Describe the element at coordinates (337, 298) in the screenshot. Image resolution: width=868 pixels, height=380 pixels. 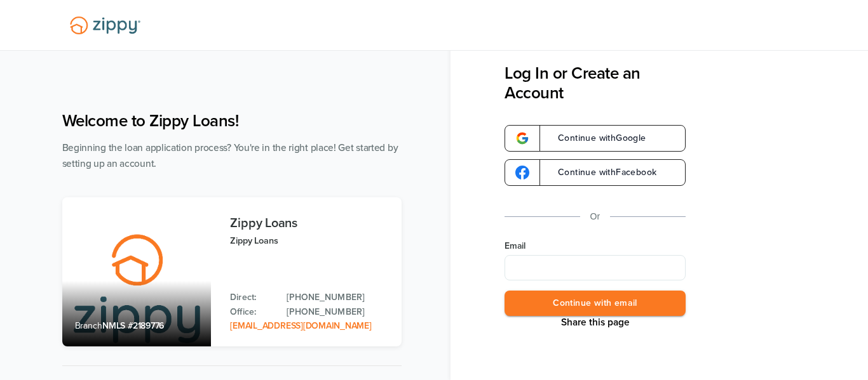
I see `a: Direct Phone: 512-975-2947` at that location.